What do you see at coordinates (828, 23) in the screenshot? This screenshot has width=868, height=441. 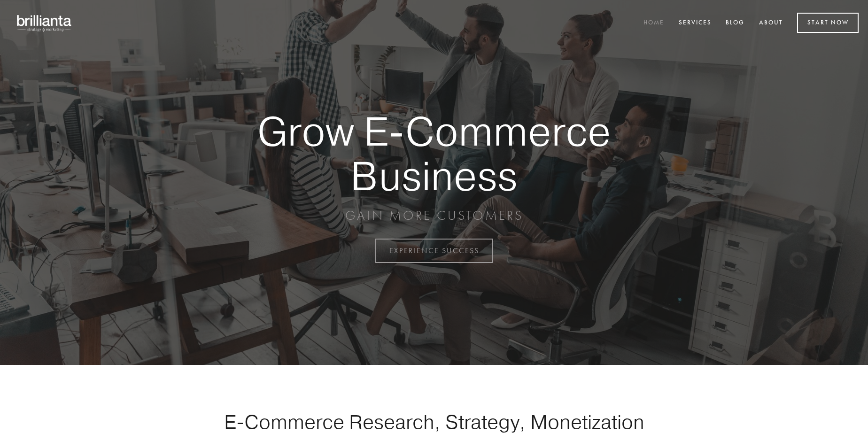 I see `a: Start Now` at bounding box center [828, 23].